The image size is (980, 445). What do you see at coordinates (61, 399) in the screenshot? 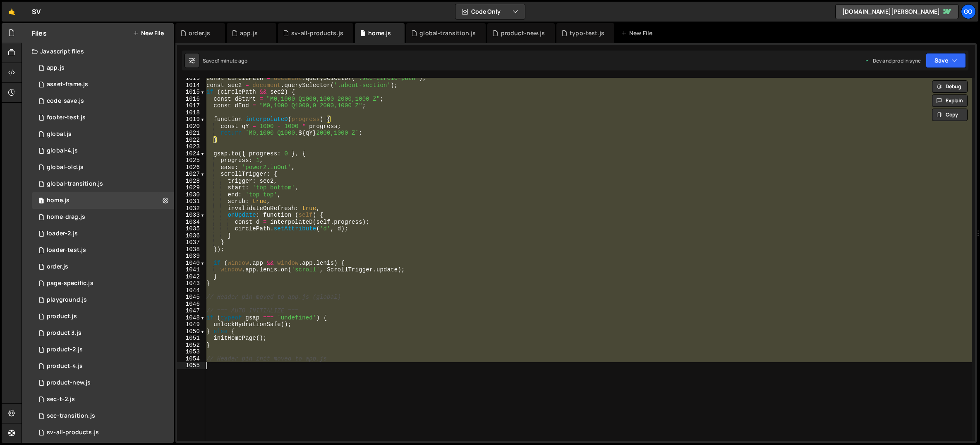
I see `div: sec-t-2.js` at bounding box center [61, 399].